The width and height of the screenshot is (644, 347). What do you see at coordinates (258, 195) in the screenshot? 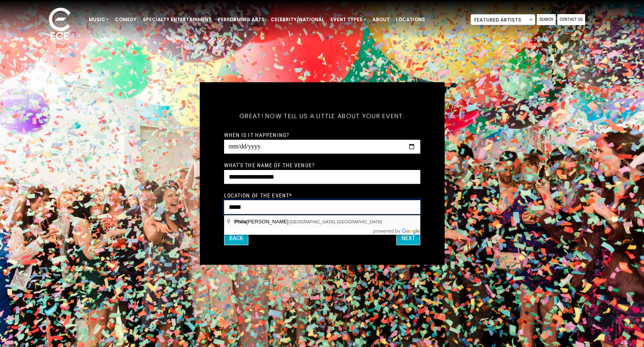
I see `label: Location of the event` at bounding box center [258, 195].